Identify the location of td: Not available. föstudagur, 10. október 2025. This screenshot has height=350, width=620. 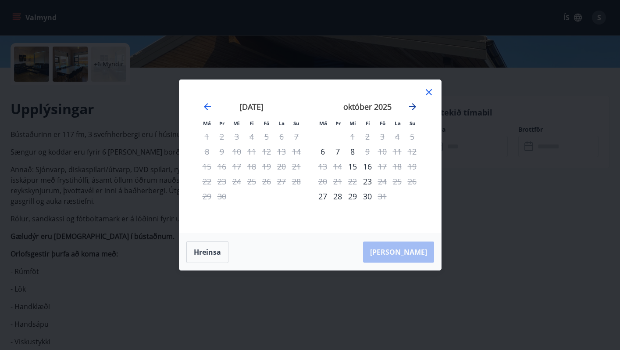
(382, 151).